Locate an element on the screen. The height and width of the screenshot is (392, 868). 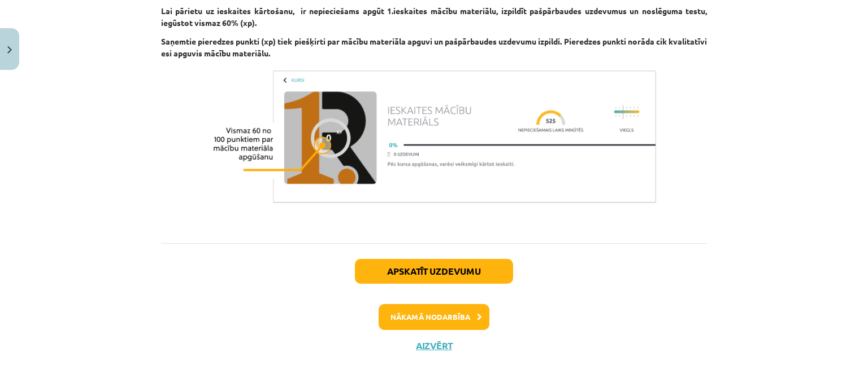
strong: Lai pārietu uz ieskaites kārtošanu, ir nepieciešams apgūt 1.ieskaites mācību materiālu, izpildīt ... is located at coordinates (434, 16).